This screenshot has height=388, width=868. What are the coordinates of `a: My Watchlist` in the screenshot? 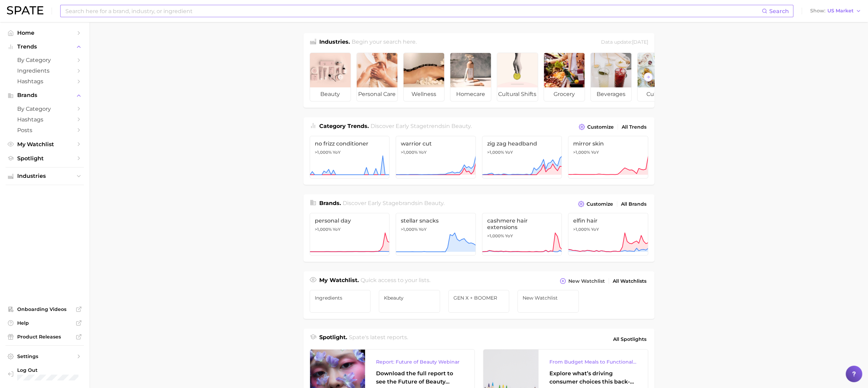 It's located at (45, 144).